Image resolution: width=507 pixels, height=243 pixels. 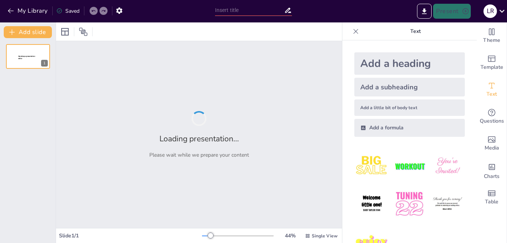 What do you see at coordinates (28, 11) in the screenshot?
I see `button: My Library` at bounding box center [28, 11].